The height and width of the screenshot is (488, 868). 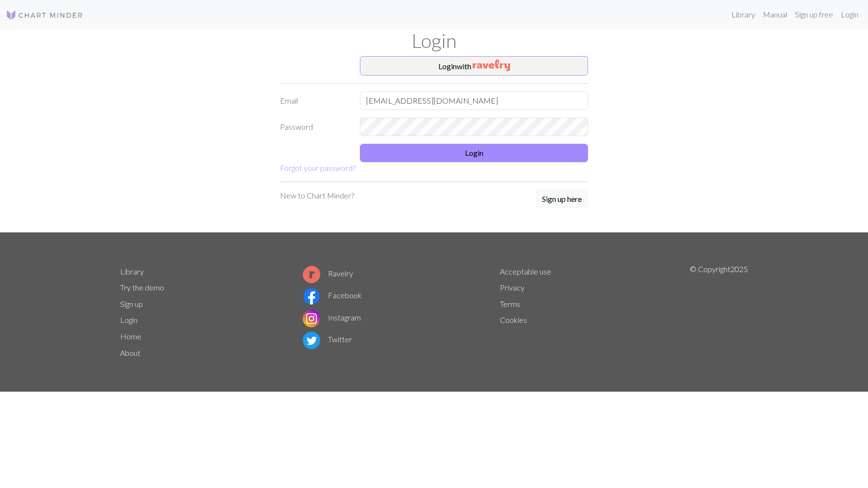 What do you see at coordinates (561, 199) in the screenshot?
I see `button: Sign up here` at bounding box center [561, 199].